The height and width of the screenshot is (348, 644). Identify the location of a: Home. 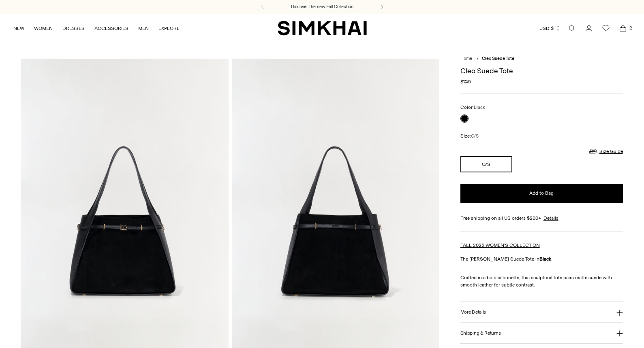
(466, 59).